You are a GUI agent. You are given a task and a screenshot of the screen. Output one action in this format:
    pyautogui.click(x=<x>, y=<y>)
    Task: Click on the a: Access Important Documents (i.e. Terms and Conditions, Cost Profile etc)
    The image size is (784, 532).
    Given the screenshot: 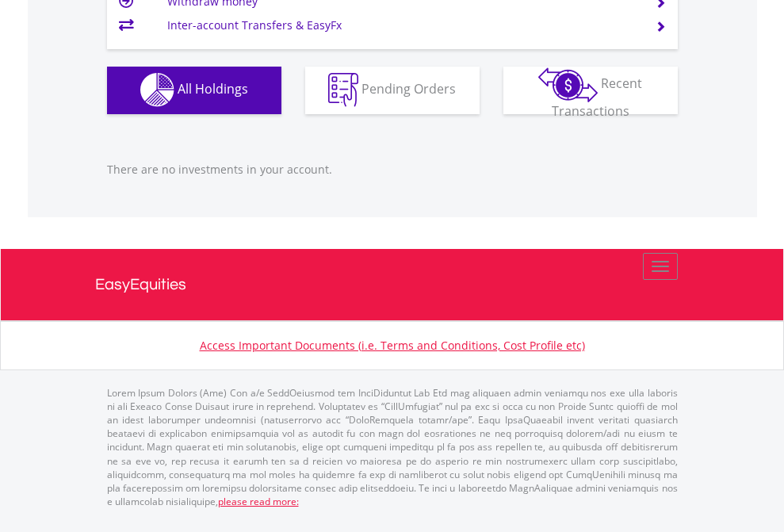 What is the action you would take?
    pyautogui.click(x=393, y=345)
    